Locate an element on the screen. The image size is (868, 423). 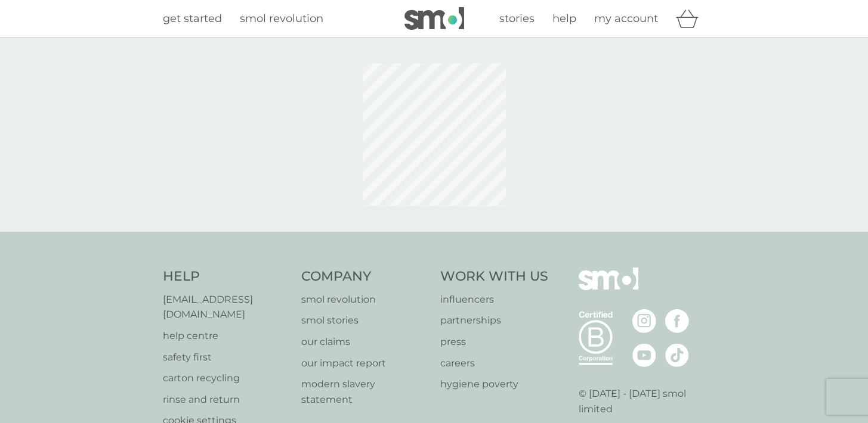
img: visit the smol Tiktok page is located at coordinates (677, 355).